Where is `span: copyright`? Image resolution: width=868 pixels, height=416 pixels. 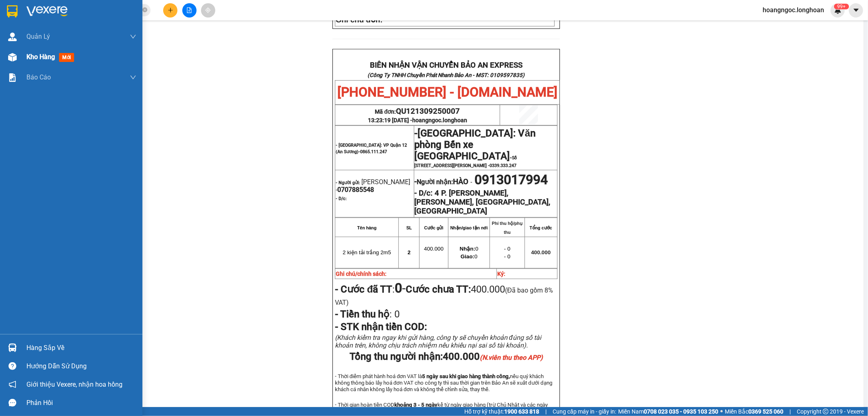 span: copyright is located at coordinates (826, 411).